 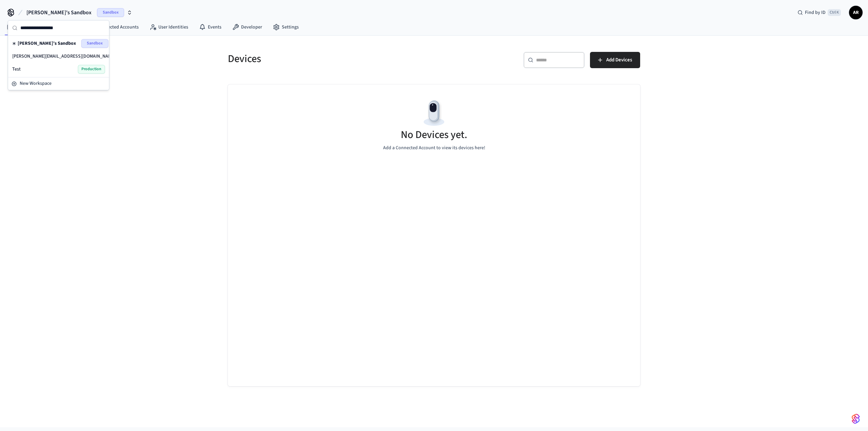 What do you see at coordinates (16, 69) in the screenshot?
I see `span: Test` at bounding box center [16, 69].